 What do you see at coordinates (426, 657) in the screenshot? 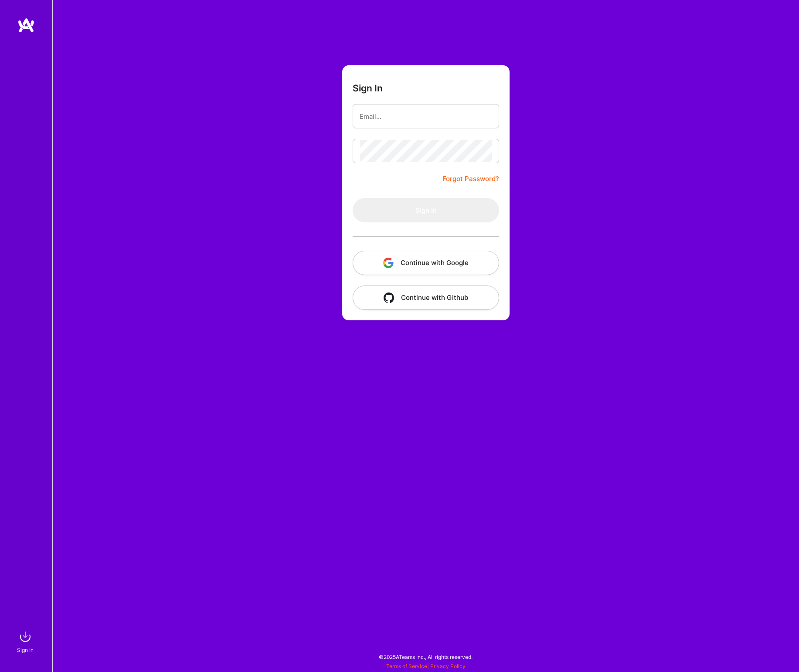
I see `div: © 2025 ATeams Inc., All rights reserved.` at bounding box center [426, 657].